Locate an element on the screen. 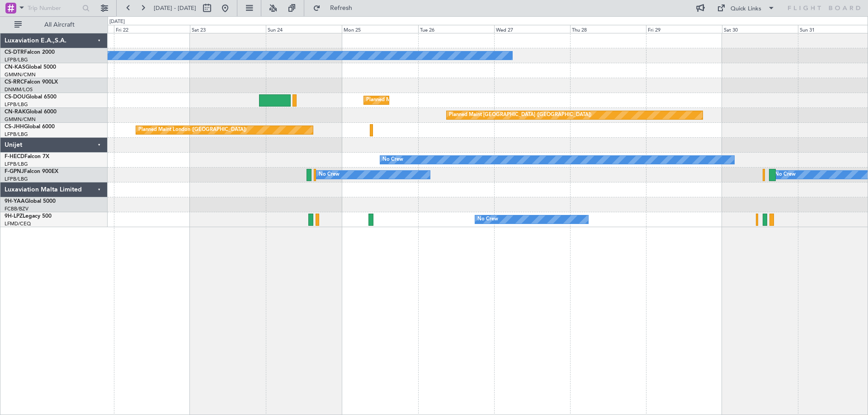  button: All Aircraft is located at coordinates (54, 25).